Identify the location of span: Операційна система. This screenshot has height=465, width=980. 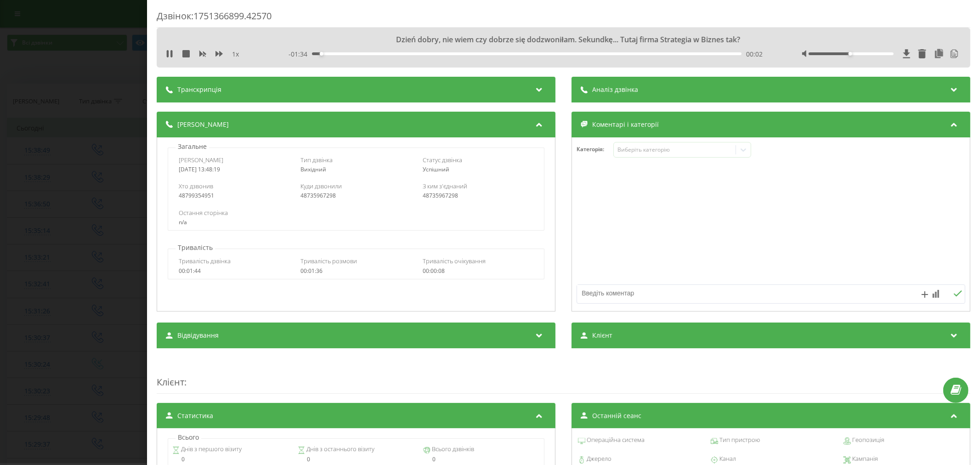
(615, 440).